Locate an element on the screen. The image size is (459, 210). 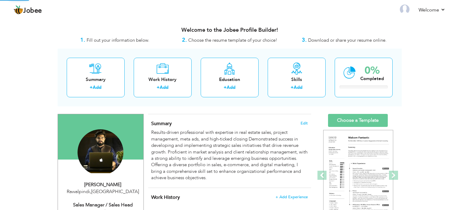
div: Work History is located at coordinates (163, 79).